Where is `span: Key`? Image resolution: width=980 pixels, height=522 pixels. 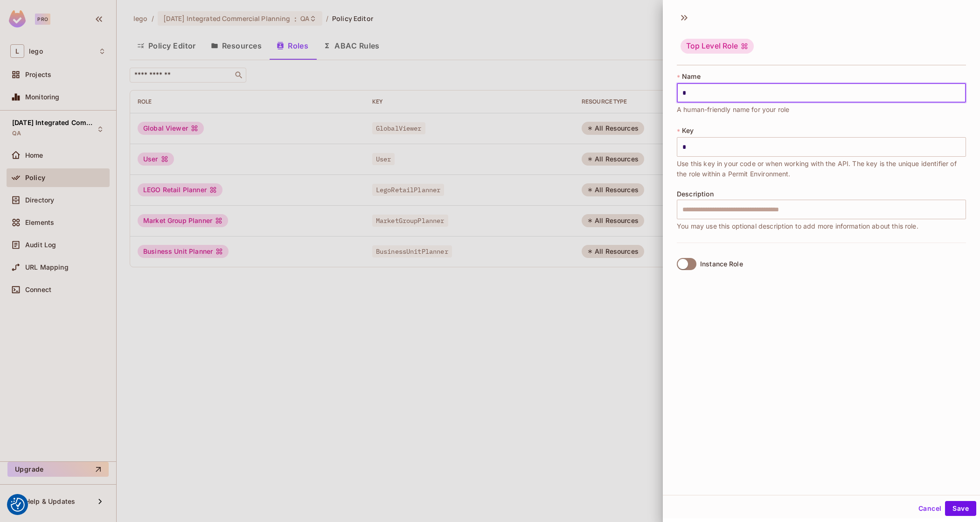 span: Key is located at coordinates (688, 130).